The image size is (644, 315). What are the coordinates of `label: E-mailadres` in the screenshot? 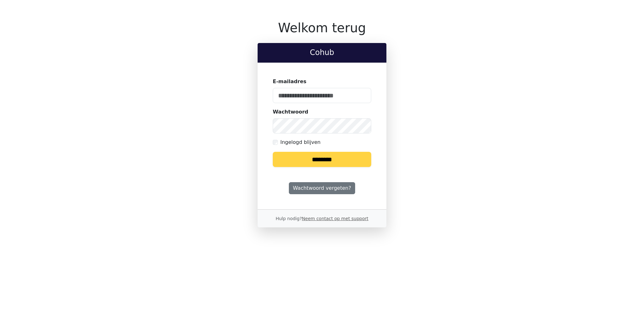 It's located at (290, 81).